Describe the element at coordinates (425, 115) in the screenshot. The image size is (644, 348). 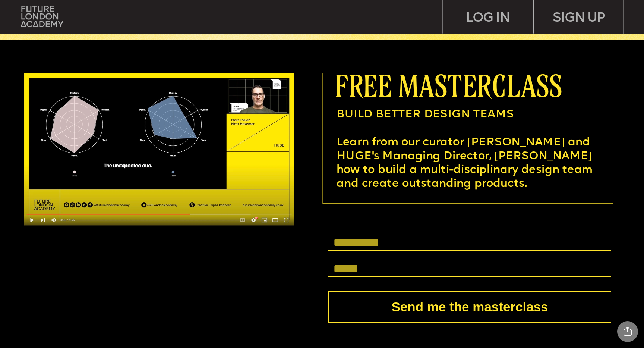
I see `span: BUILD BETTER DESIGN TEAMS` at that location.